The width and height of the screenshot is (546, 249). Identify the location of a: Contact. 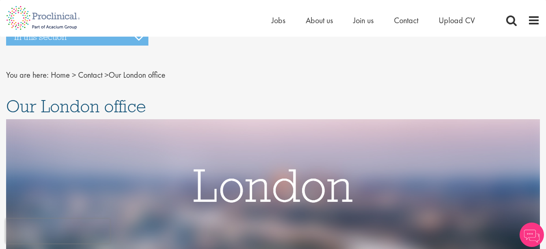
(407, 20).